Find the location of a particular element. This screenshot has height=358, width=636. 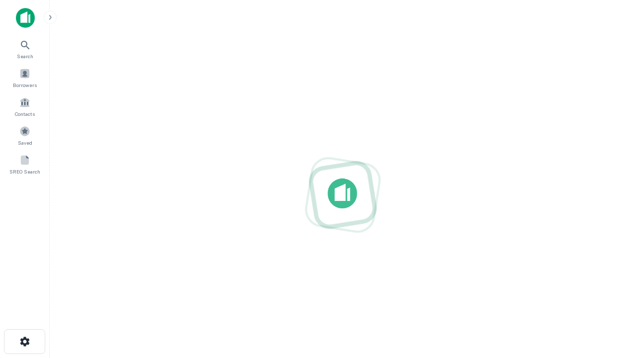

div: Saved is located at coordinates (25, 135).